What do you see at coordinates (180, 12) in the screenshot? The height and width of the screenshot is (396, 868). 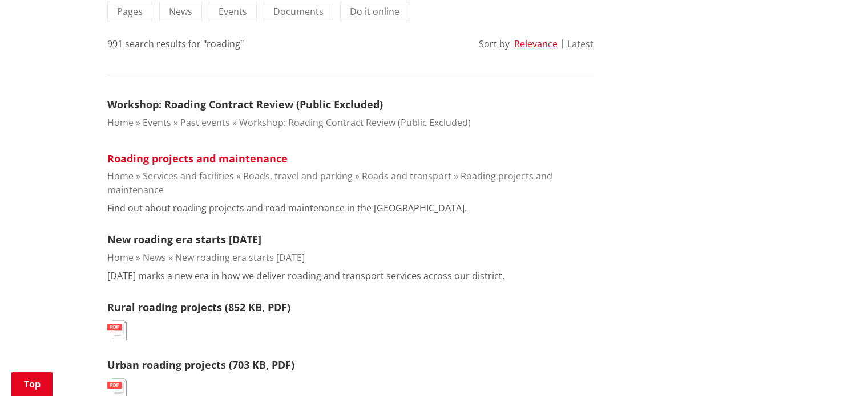 I see `span: News` at bounding box center [180, 12].